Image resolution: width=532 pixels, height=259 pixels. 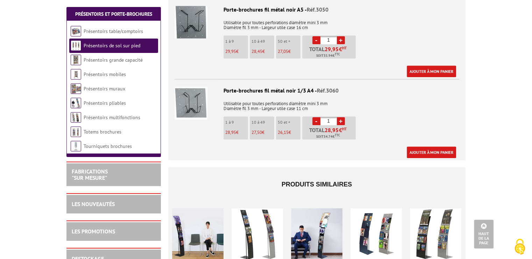 I want to click on a: Présentoirs de sol sur pied, so click(x=112, y=45).